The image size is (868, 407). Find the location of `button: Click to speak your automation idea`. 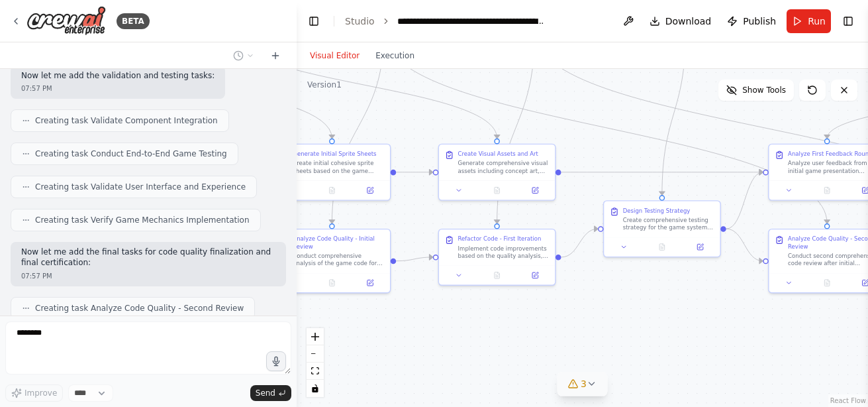

button: Click to speak your automation idea is located at coordinates (276, 361).